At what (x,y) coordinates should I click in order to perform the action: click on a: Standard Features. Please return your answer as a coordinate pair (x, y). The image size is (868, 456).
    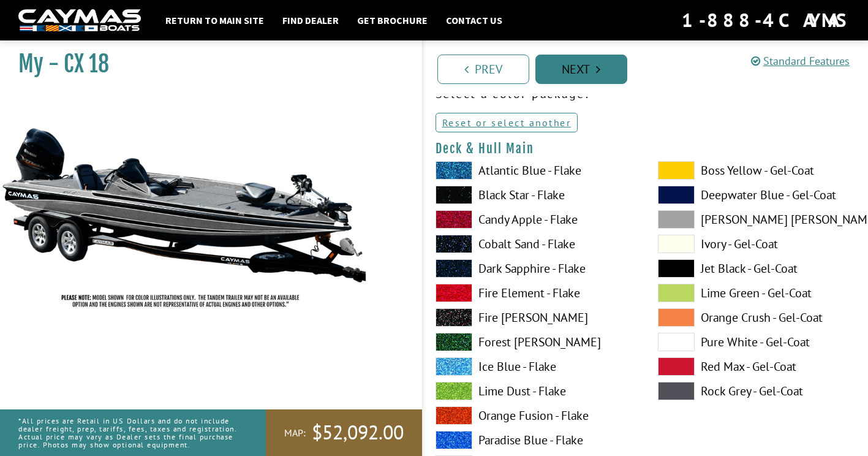
    Looking at the image, I should click on (800, 61).